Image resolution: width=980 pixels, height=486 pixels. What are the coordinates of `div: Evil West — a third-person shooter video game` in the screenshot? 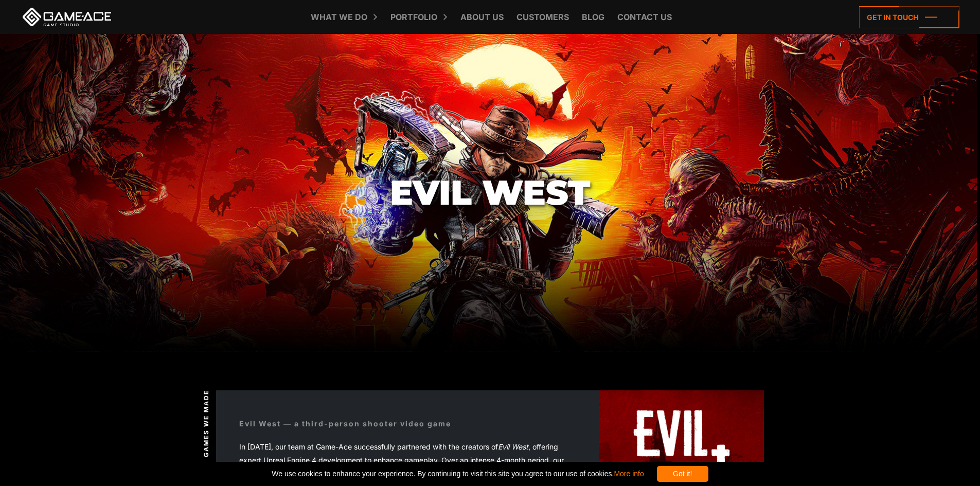 It's located at (346, 424).